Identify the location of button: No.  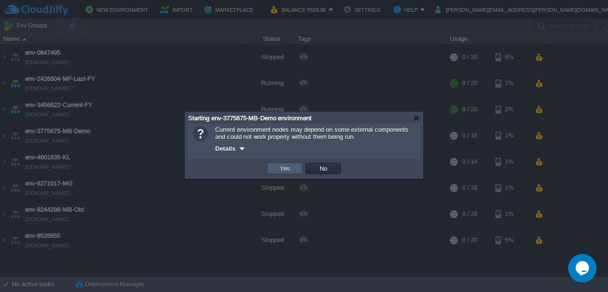
(324, 168).